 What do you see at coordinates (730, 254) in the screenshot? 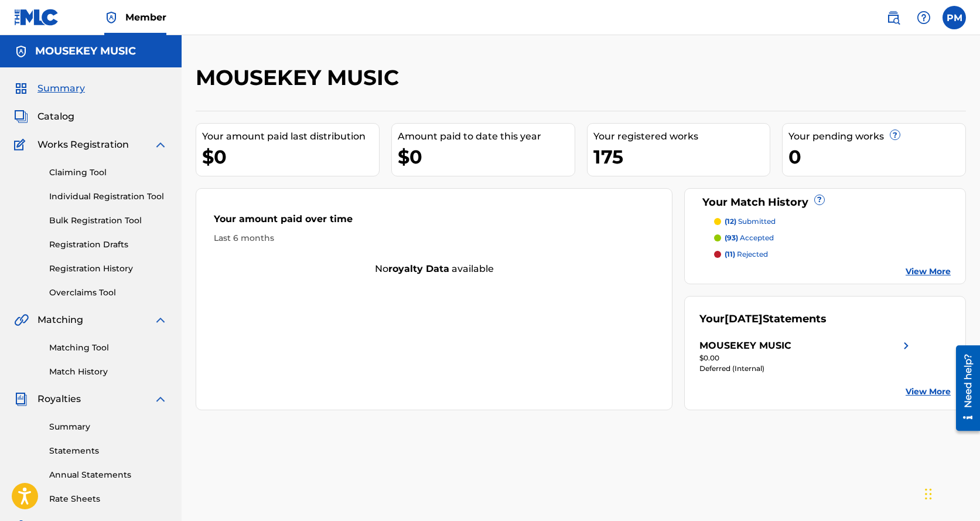
I see `span: (11)` at bounding box center [730, 254].